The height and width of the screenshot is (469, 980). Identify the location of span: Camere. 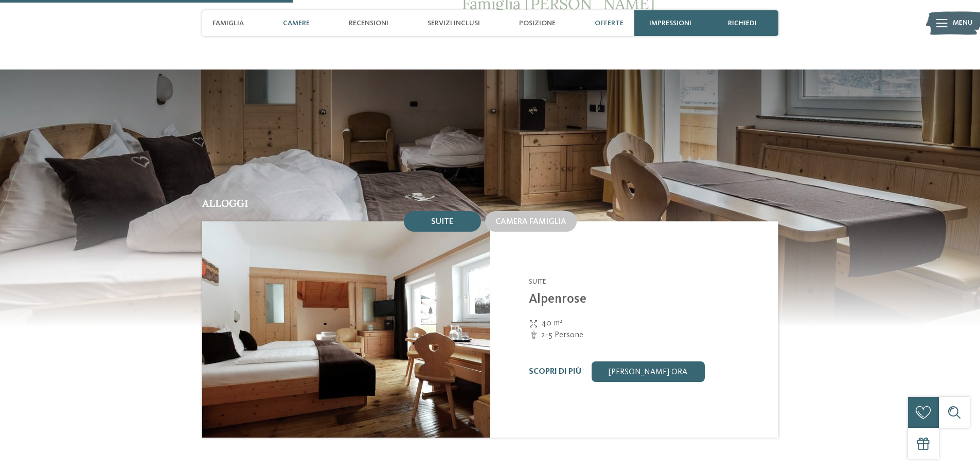
(296, 23).